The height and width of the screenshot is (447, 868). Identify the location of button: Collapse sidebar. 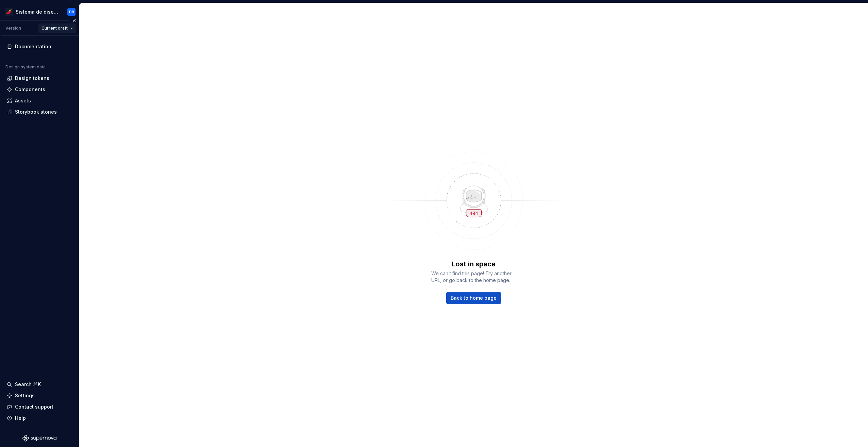
(74, 21).